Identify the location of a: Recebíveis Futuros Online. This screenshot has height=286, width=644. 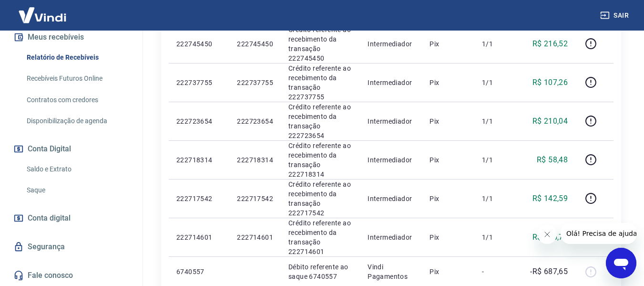
(77, 78).